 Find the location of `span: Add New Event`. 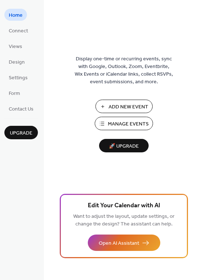

span: Add New Event is located at coordinates (128, 107).